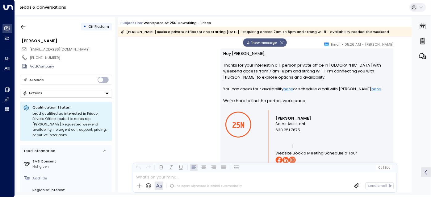  I want to click on div: Button group with a nested menu, so click(66, 93).